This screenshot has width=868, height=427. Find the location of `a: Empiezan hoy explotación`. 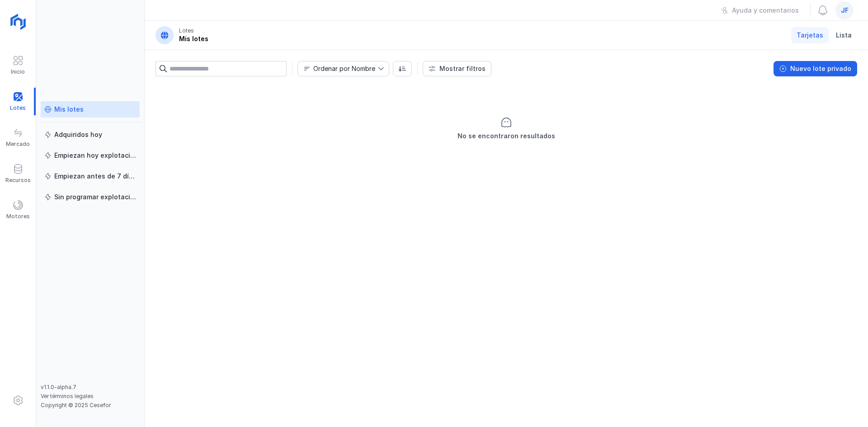

a: Empiezan hoy explotación is located at coordinates (90, 156).